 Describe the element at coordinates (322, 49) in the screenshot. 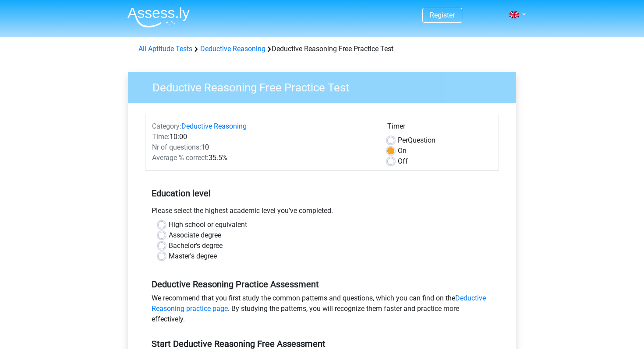

I see `div: Deductive Reasoning Free Practice Test` at that location.